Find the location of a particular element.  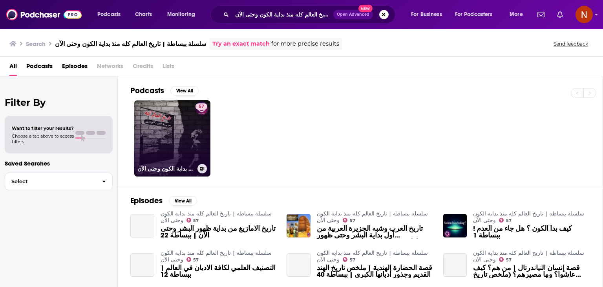

img: تاريخ العرب وشبه الجزيرة العربية من أول بداية البشر وحتى ظهور الإسلام | بساطة 63 is located at coordinates (298, 225).